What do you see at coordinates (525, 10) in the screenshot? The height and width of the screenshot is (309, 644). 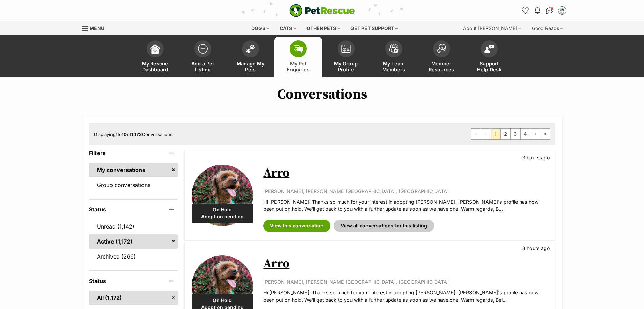 I see `a: Favourites` at bounding box center [525, 10].